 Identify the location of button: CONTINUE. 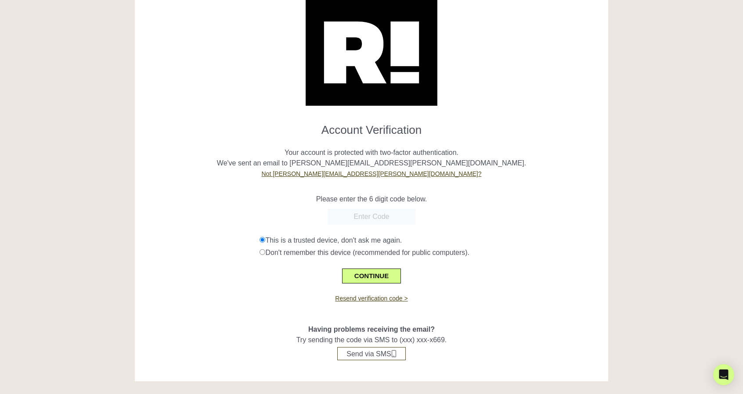
(372, 276).